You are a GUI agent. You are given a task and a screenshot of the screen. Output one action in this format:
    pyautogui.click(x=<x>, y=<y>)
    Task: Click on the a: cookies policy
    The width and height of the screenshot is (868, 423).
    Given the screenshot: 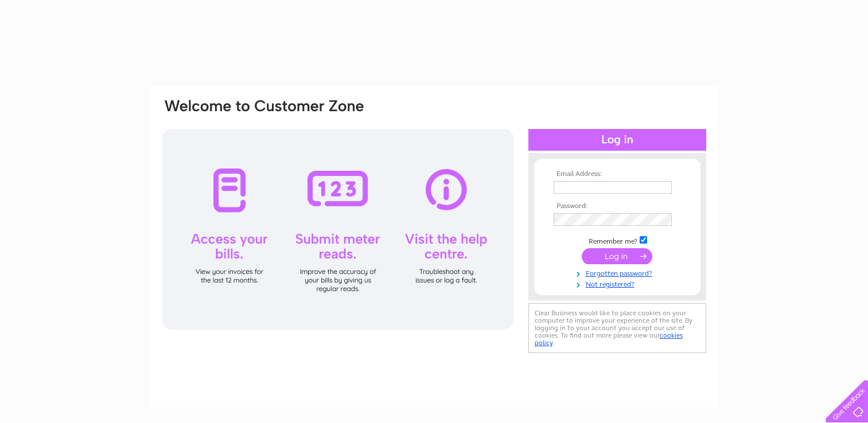 What is the action you would take?
    pyautogui.click(x=609, y=339)
    